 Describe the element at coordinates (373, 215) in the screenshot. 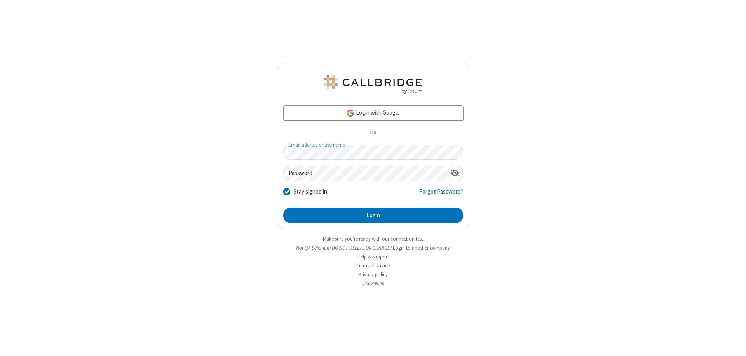

I see `button: Login` at that location.